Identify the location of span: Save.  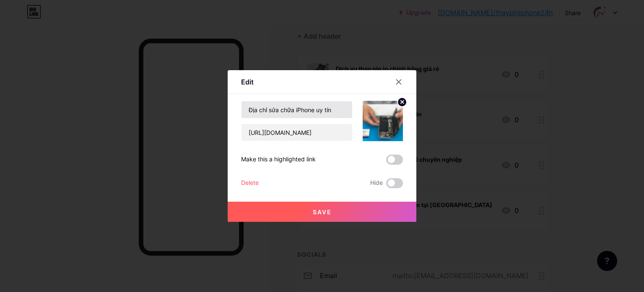
(322, 212).